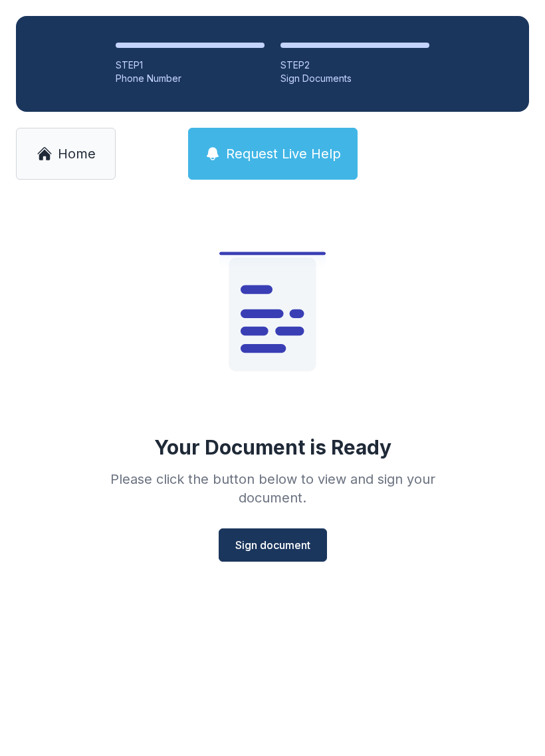 The width and height of the screenshot is (545, 756). What do you see at coordinates (190, 65) in the screenshot?
I see `div: STEP 1` at bounding box center [190, 65].